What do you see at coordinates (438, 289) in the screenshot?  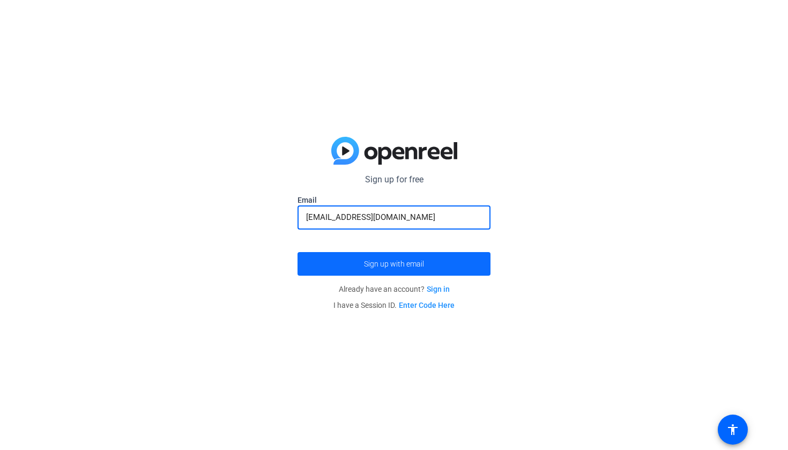 I see `a: Sign in` at bounding box center [438, 289].